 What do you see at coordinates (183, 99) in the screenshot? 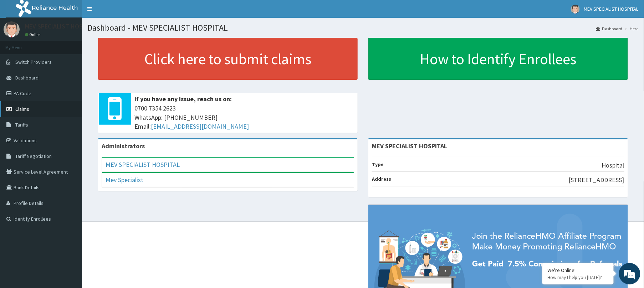
I see `b: If you have any issue, reach us on:` at bounding box center [183, 99].